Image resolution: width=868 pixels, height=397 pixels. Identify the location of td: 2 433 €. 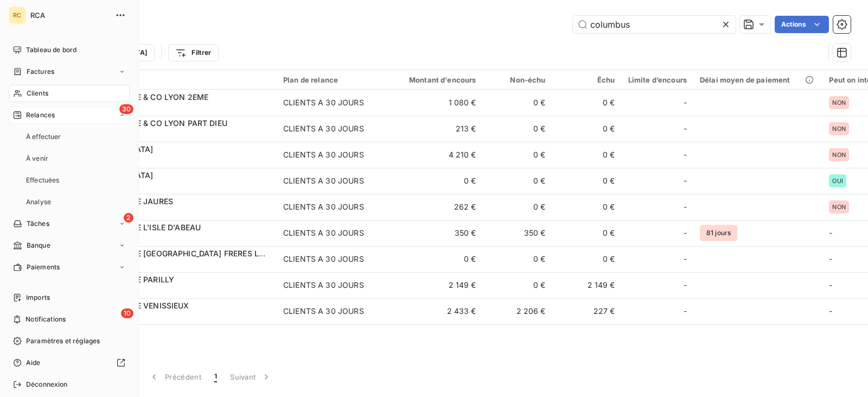
(436, 311).